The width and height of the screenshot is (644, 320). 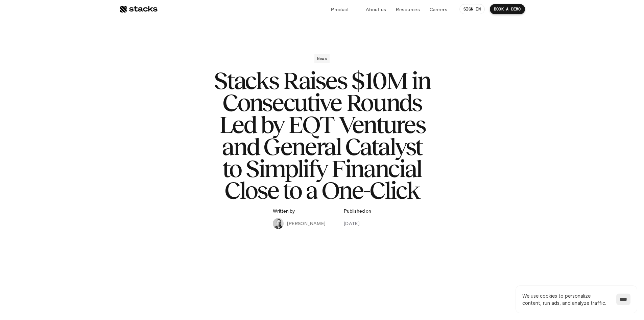 I want to click on p: Resources, so click(x=408, y=9).